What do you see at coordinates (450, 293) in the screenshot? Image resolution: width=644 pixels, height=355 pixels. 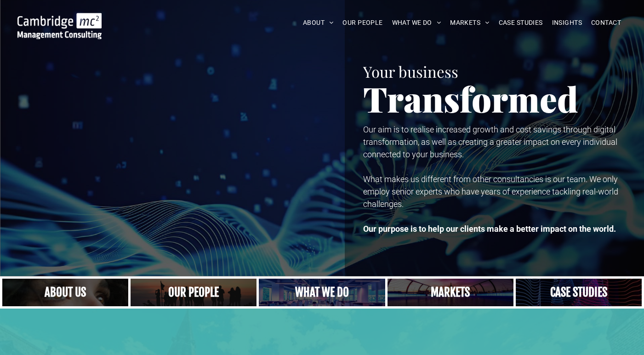 I see `a: Our Markets | Cambridge Management Consulting` at bounding box center [450, 293].